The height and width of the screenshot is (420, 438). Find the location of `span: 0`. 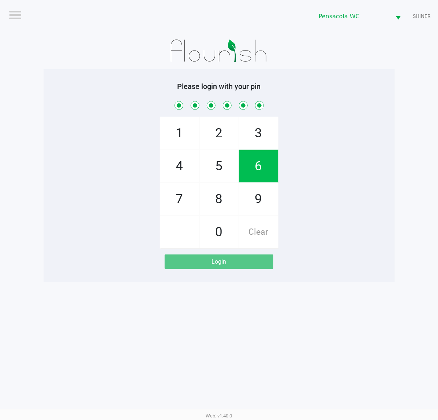

span: 0 is located at coordinates (219, 232).